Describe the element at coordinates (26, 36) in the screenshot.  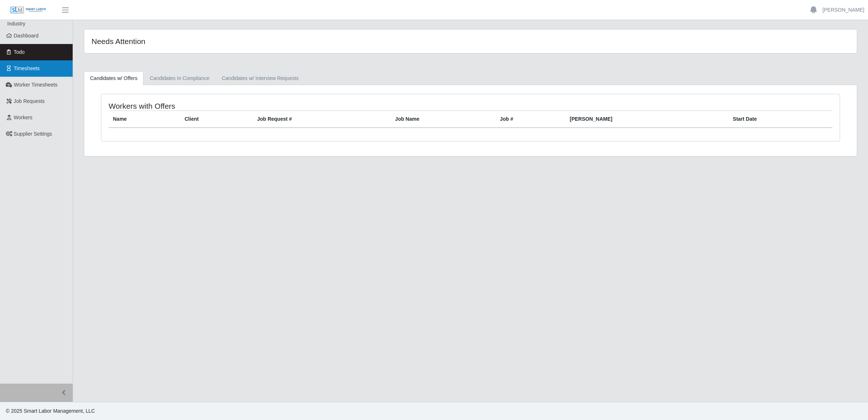
I see `span: Dashboard` at that location.